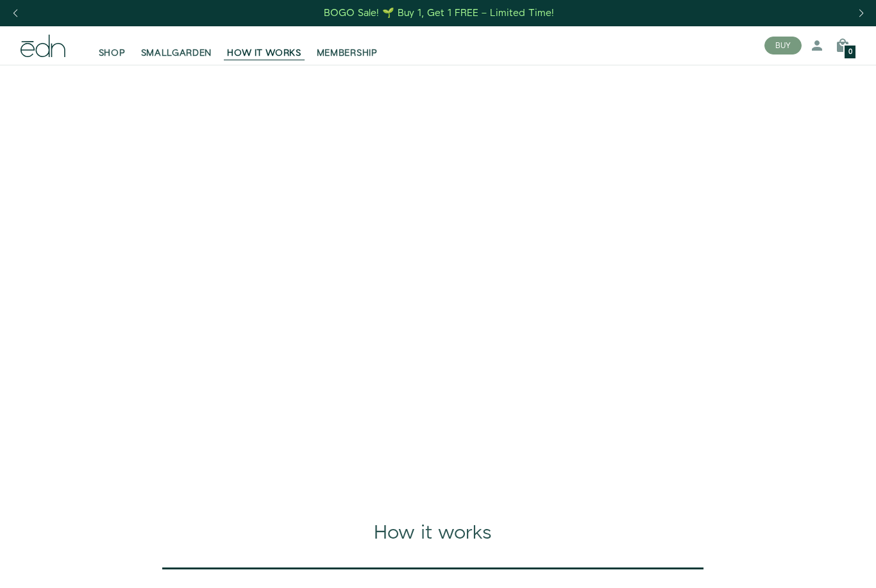 Image resolution: width=876 pixels, height=588 pixels. Describe the element at coordinates (177, 54) in the screenshot. I see `span: SMALLGARDEN` at that location.